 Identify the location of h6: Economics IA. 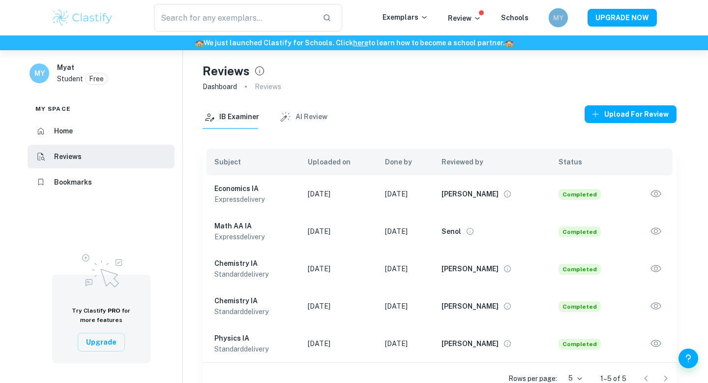
(253, 188).